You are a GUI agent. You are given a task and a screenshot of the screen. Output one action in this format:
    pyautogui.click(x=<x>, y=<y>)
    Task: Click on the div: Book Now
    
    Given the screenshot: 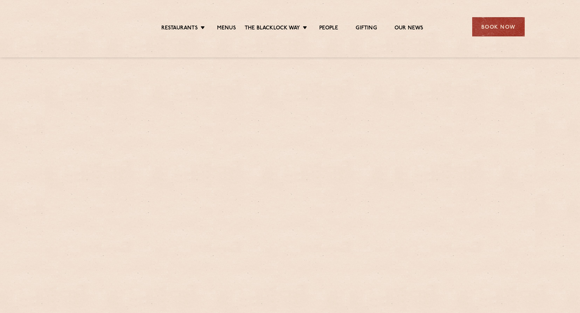 What is the action you would take?
    pyautogui.click(x=499, y=27)
    